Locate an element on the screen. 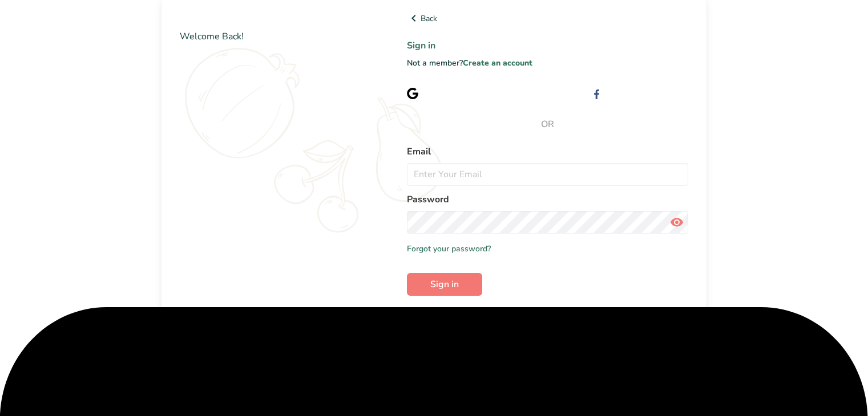 This screenshot has width=868, height=416. span: with Google is located at coordinates (475, 93).